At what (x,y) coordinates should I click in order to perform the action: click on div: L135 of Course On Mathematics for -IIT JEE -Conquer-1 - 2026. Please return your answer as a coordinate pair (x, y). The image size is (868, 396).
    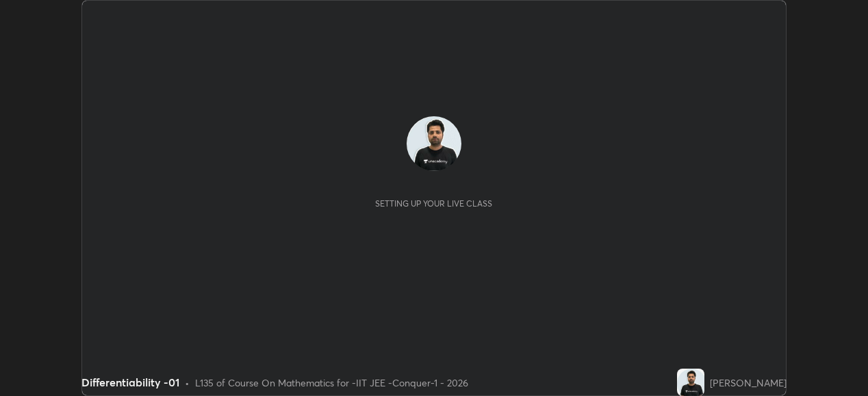
    Looking at the image, I should click on (331, 382).